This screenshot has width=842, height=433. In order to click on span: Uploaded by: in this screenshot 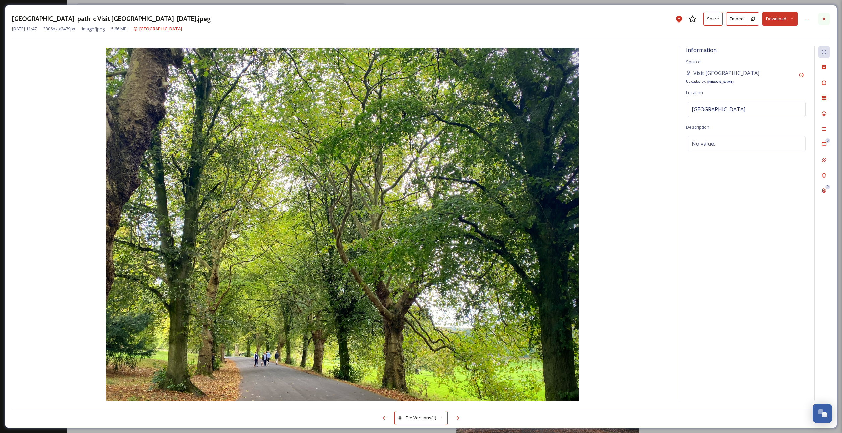, I will do `click(696, 81)`.